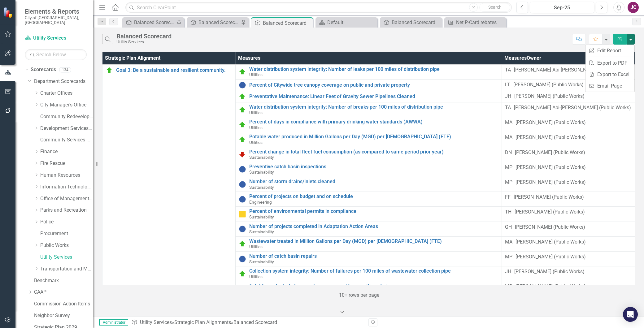 Image resolution: width=644 pixels, height=328 pixels. I want to click on a: Water distribution system integrity: Number of leaks per 100 miles of distribution pipe, so click(374, 69).